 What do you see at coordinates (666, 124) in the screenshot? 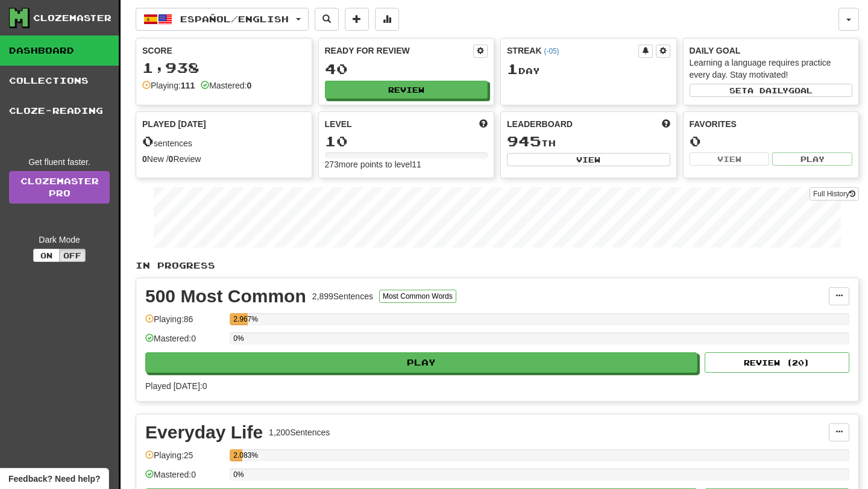
I see `span: This week in points, UTC` at bounding box center [666, 124].